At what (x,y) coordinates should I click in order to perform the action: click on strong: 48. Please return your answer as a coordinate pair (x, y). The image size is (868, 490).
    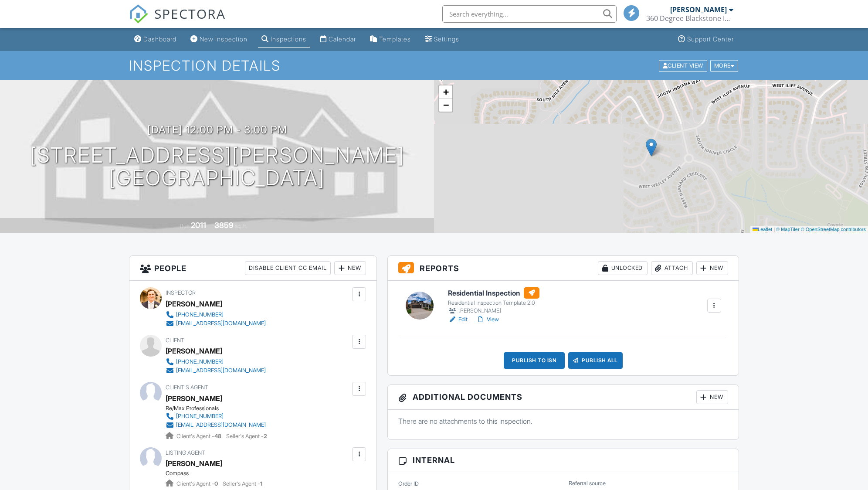
    Looking at the image, I should click on (218, 436).